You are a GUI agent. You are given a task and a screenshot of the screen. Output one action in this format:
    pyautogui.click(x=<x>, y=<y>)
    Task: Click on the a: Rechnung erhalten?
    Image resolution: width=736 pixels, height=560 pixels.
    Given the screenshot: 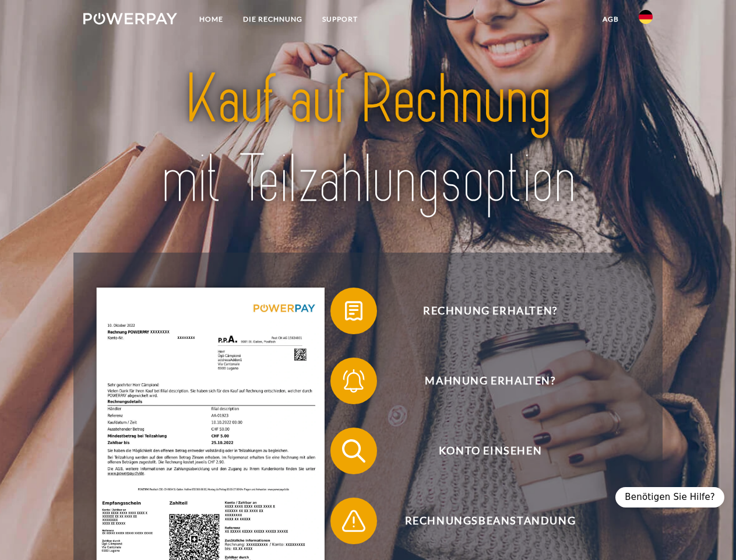 What is the action you would take?
    pyautogui.click(x=482, y=311)
    